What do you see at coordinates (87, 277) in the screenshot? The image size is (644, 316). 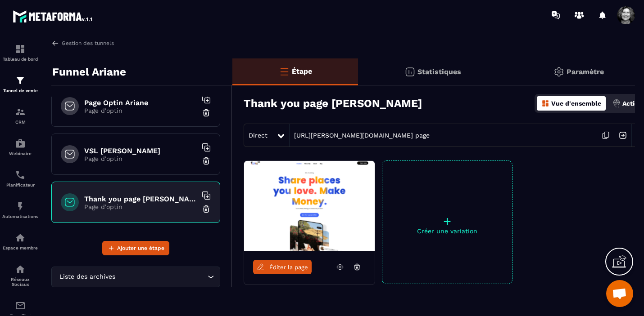 I see `span: Liste des archives` at bounding box center [87, 277].